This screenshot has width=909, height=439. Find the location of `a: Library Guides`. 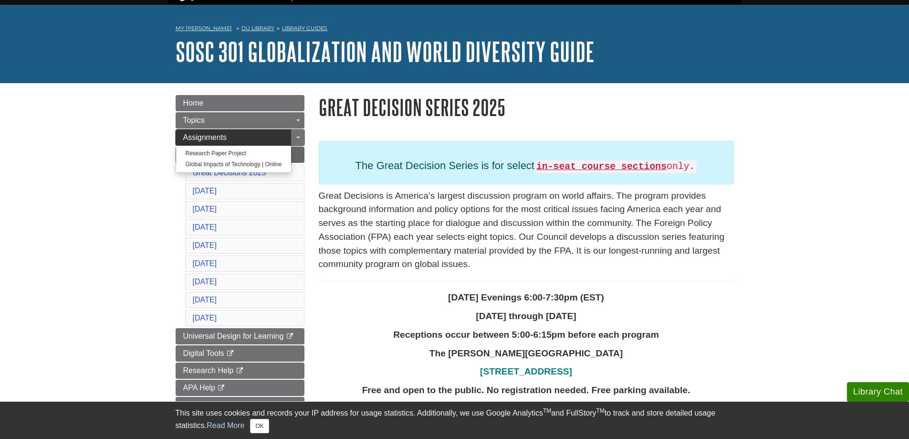

a: Library Guides is located at coordinates (305, 28).